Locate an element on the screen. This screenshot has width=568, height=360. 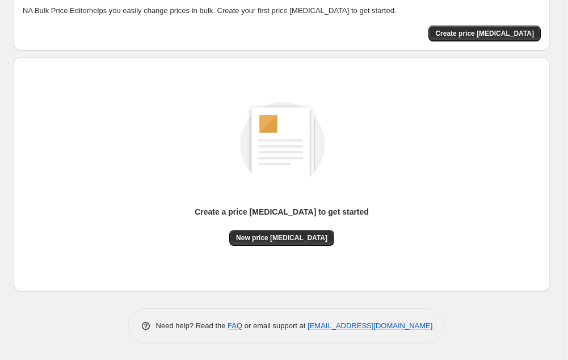
p: NA Bulk Price Editor helps you easily change prices in bulk. Create your first price [MEDICAL_DAT... is located at coordinates (281, 11).